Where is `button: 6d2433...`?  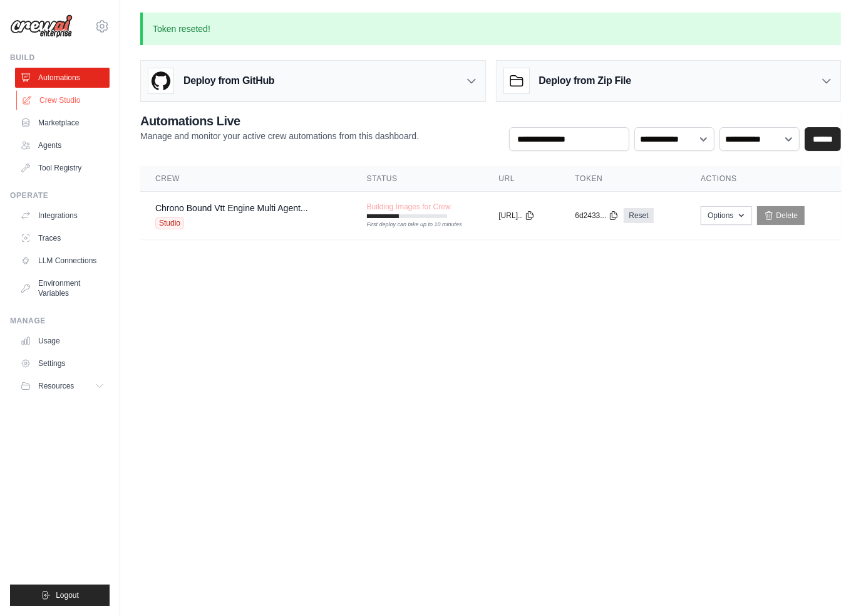 button: 6d2433... is located at coordinates (597, 216).